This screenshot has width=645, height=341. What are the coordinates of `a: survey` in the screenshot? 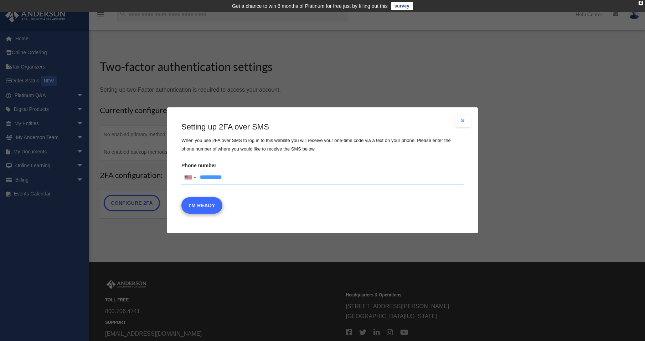 It's located at (402, 6).